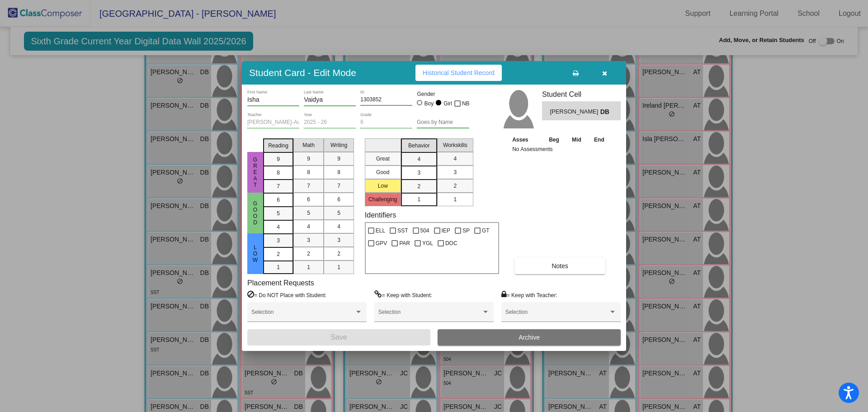  I want to click on span: Writing, so click(338, 146).